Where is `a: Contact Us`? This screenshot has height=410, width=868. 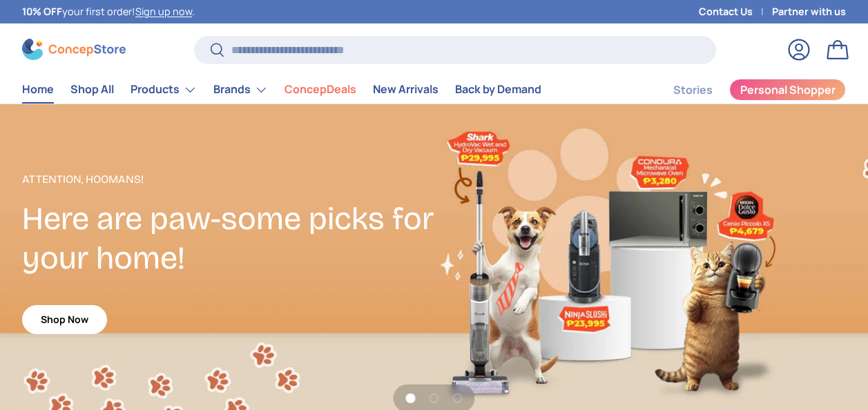
a: Contact Us is located at coordinates (735, 12).